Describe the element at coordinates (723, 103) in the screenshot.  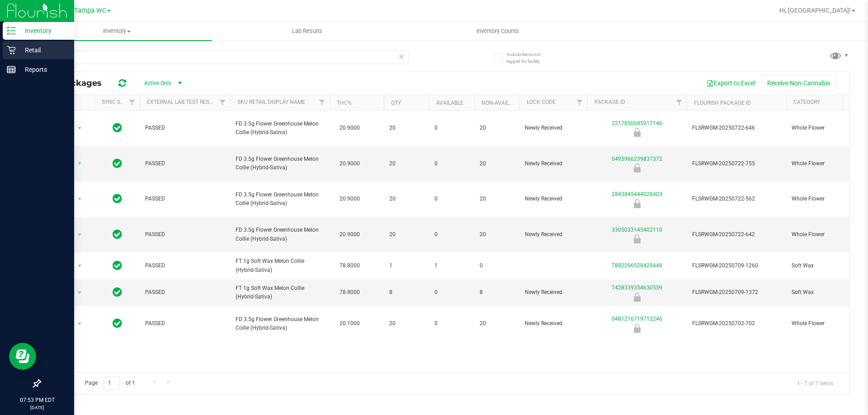
I see `a: Flourish Package ID` at that location.